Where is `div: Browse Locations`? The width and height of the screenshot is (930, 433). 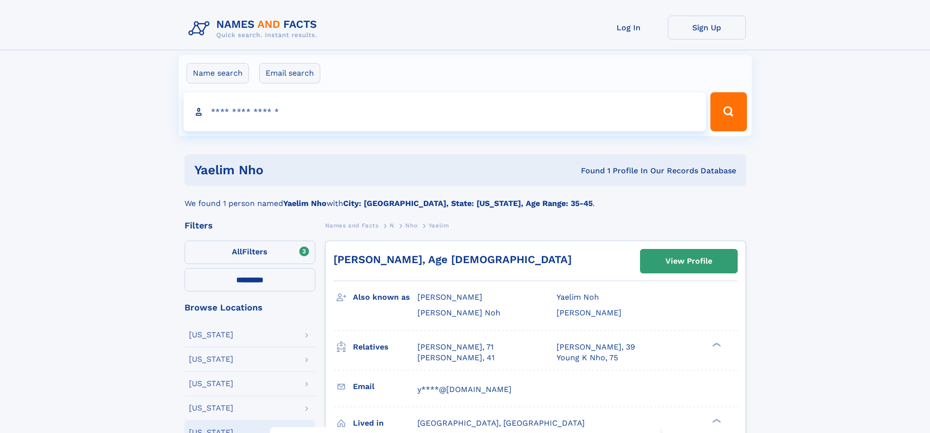 div: Browse Locations is located at coordinates (250, 308).